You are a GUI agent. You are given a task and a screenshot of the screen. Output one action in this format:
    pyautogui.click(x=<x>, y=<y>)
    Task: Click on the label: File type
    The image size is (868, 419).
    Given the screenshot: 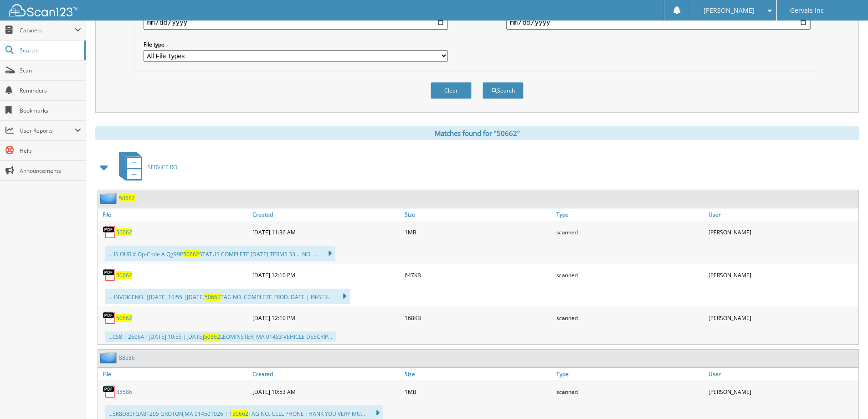 What is the action you would take?
    pyautogui.click(x=296, y=45)
    